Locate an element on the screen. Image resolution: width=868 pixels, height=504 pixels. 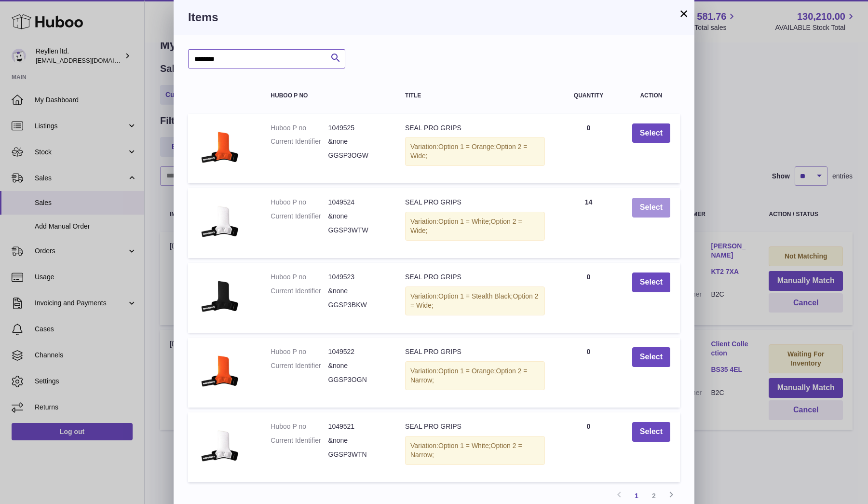
th: Title is located at coordinates (475, 95).